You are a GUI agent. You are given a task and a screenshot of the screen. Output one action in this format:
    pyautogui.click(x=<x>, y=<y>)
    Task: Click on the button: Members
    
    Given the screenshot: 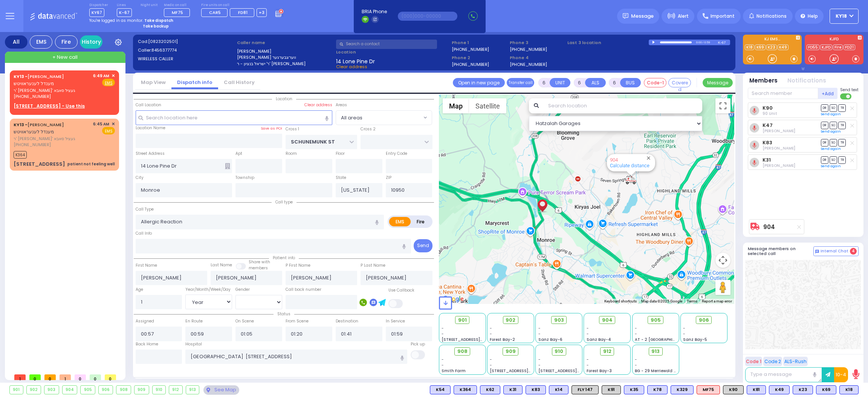 What is the action you would take?
    pyautogui.click(x=763, y=80)
    